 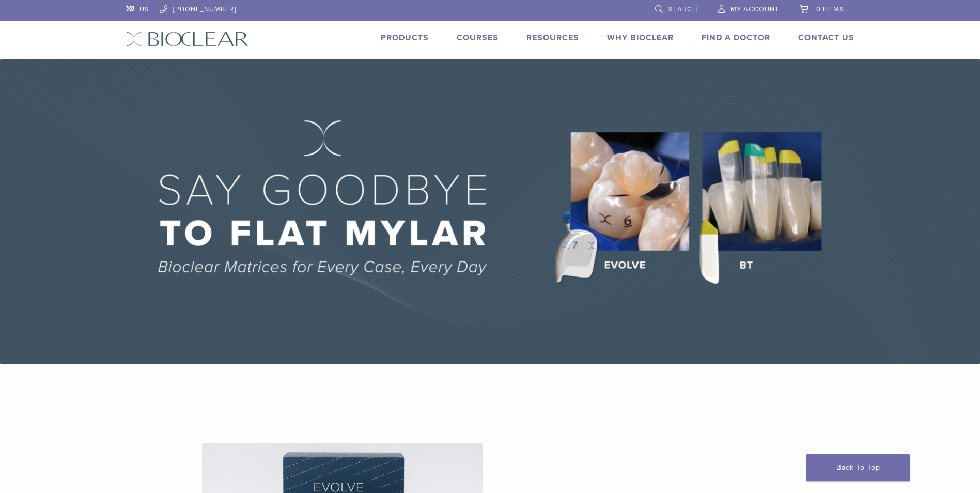 What do you see at coordinates (552, 38) in the screenshot?
I see `a: Resources` at bounding box center [552, 38].